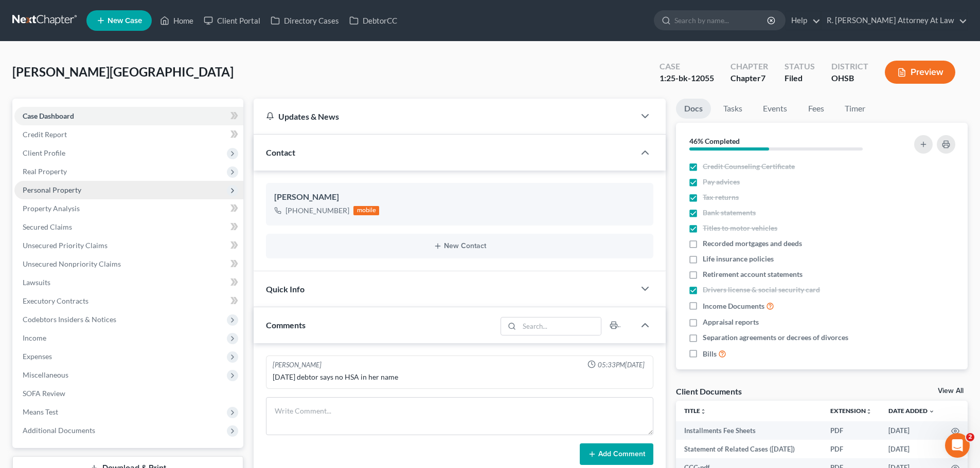  I want to click on div: Filed, so click(799, 78).